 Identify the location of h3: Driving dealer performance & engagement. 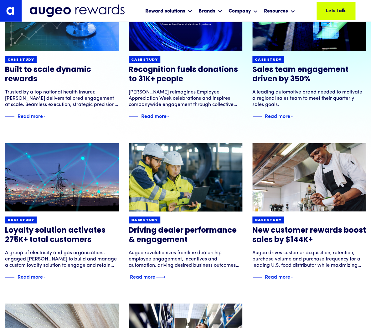
(185, 235).